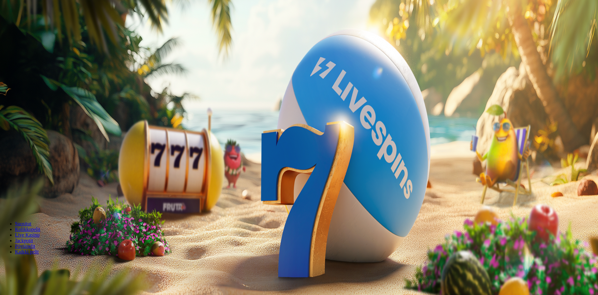 The image size is (598, 295). Describe the element at coordinates (299, 233) in the screenshot. I see `nav: Lobby` at that location.